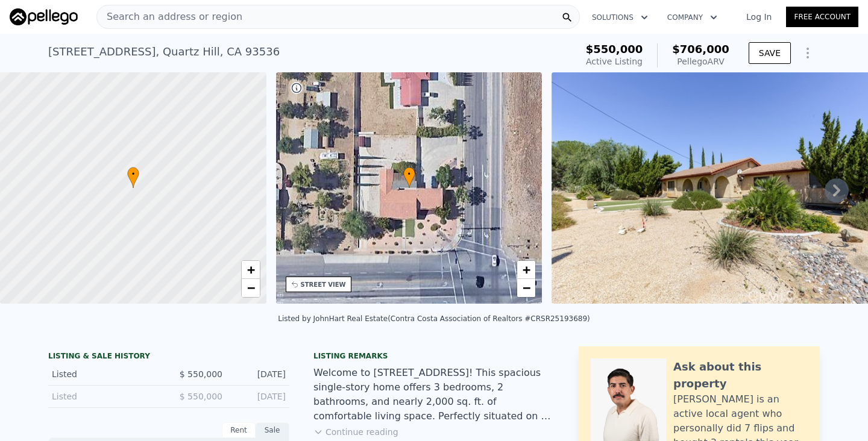 The height and width of the screenshot is (441, 868). What do you see at coordinates (769, 53) in the screenshot?
I see `button: SAVE` at bounding box center [769, 53].